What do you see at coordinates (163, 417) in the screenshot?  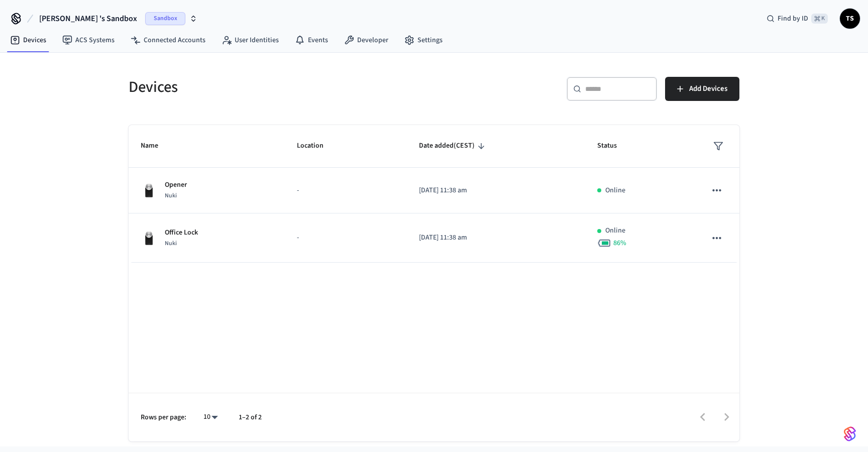 I see `p: Rows per page:` at bounding box center [163, 417].